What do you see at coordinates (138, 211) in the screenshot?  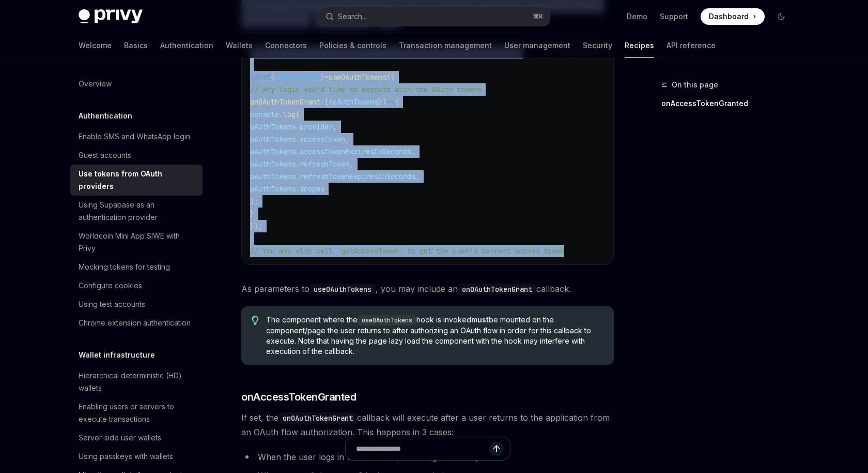 I see `div: Using Supabase as an authentication provider` at bounding box center [138, 211].